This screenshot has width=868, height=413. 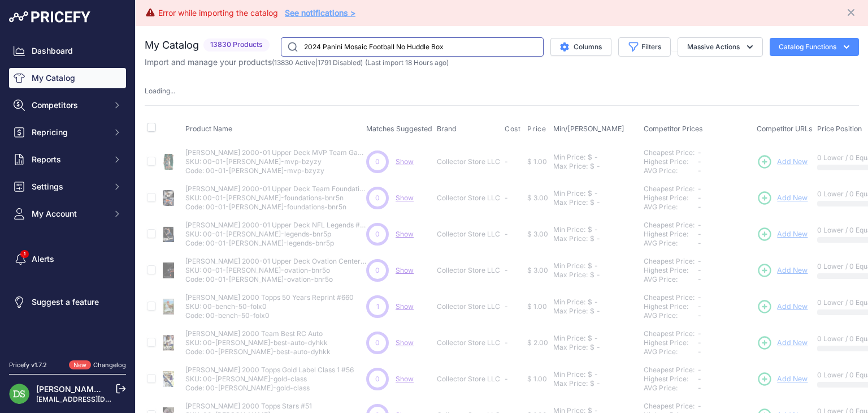 What do you see at coordinates (67, 187) in the screenshot?
I see `button: Settings` at bounding box center [67, 187].